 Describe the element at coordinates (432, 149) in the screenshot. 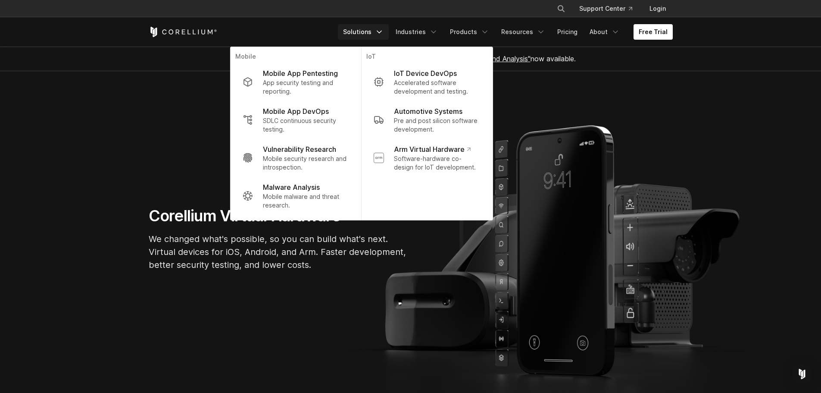

I see `p: Arm Virtual Hardware` at that location.